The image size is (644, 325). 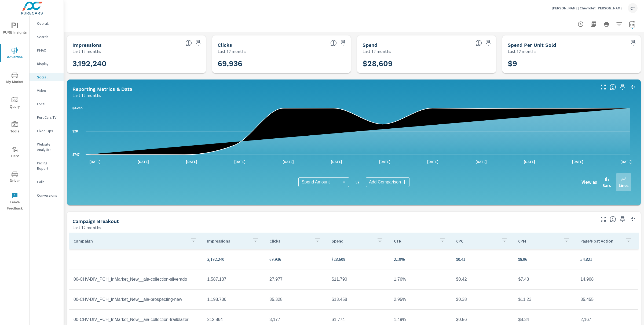 I want to click on h3: 69,936, so click(x=282, y=63).